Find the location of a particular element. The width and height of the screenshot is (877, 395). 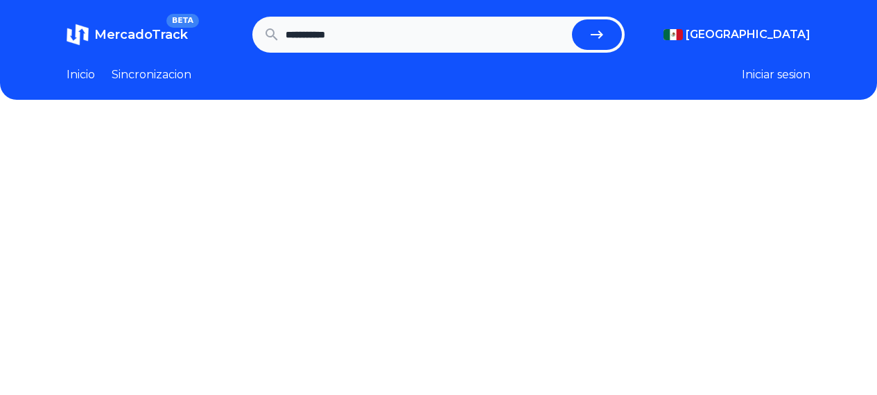

a: Inicio is located at coordinates (80, 75).